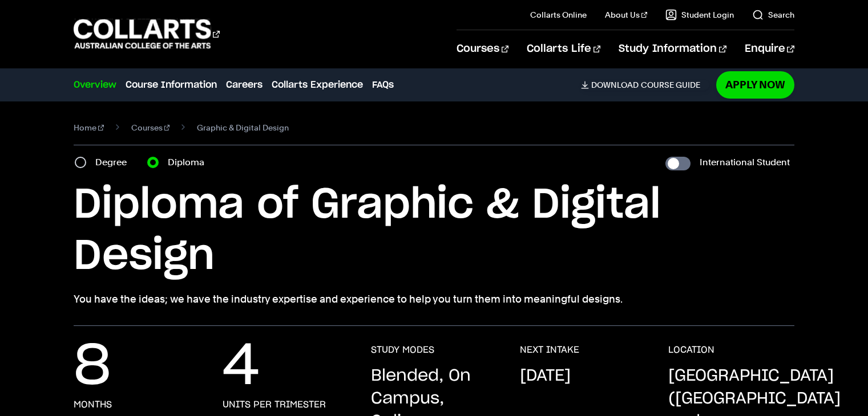  Describe the element at coordinates (563, 49) in the screenshot. I see `a: Collarts Life` at that location.